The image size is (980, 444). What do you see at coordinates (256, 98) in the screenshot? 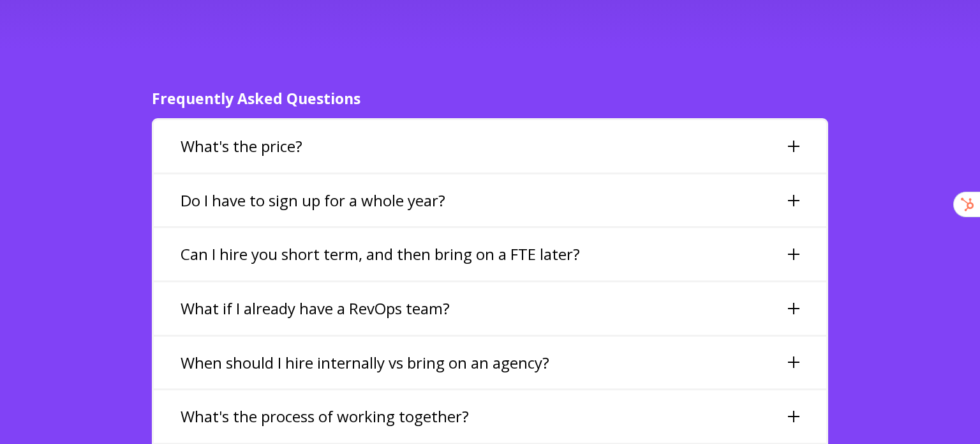
I see `span: Frequently Asked Questions` at bounding box center [256, 98].